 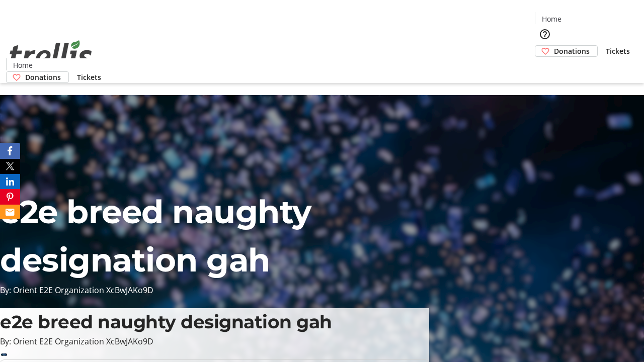 What do you see at coordinates (545, 67) in the screenshot?
I see `button: Cart` at bounding box center [545, 67].